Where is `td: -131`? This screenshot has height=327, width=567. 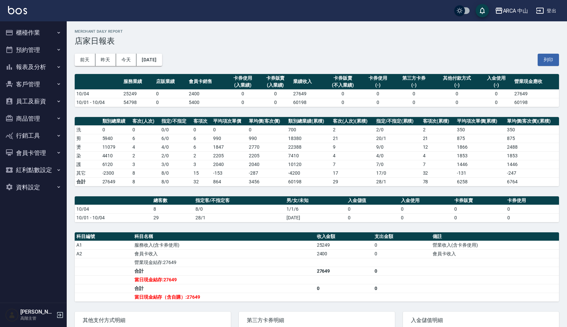
td: -131 is located at coordinates (480, 173).